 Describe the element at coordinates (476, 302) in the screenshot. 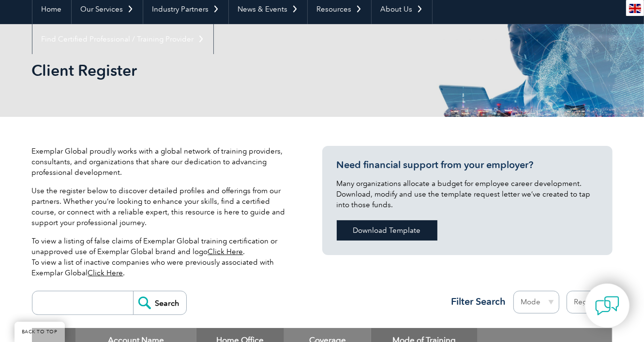

I see `h3: Filter Search` at that location.